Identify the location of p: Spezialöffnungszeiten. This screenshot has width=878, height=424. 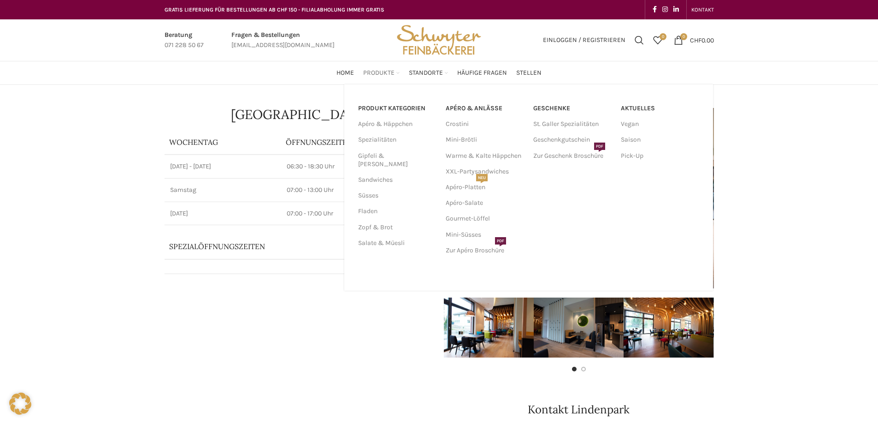
(287, 246).